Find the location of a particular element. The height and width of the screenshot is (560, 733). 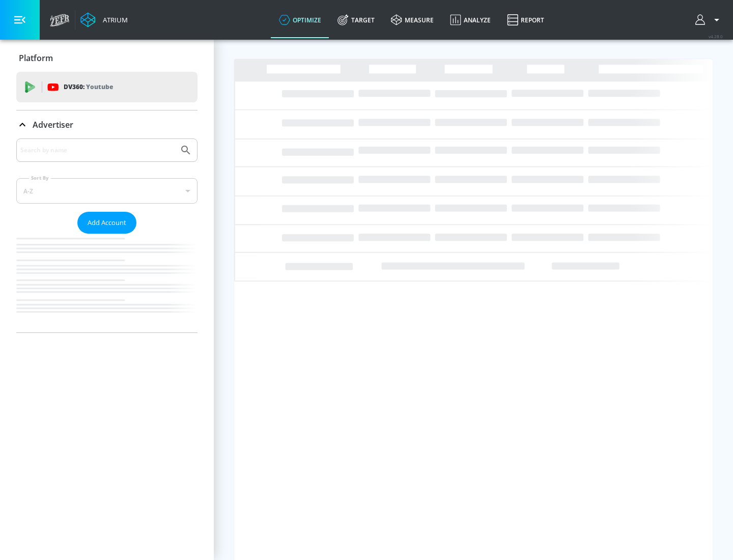

label: Sort By is located at coordinates (40, 178).